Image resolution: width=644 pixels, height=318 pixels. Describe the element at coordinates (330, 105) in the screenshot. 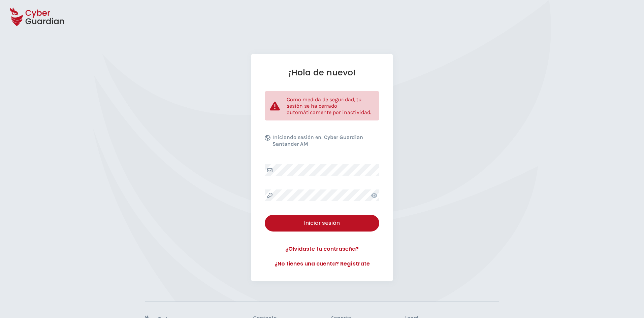

I see `p: Como medida de seguridad, tu sesión se ha cerrado automáticamente por inactividad.` at that location.